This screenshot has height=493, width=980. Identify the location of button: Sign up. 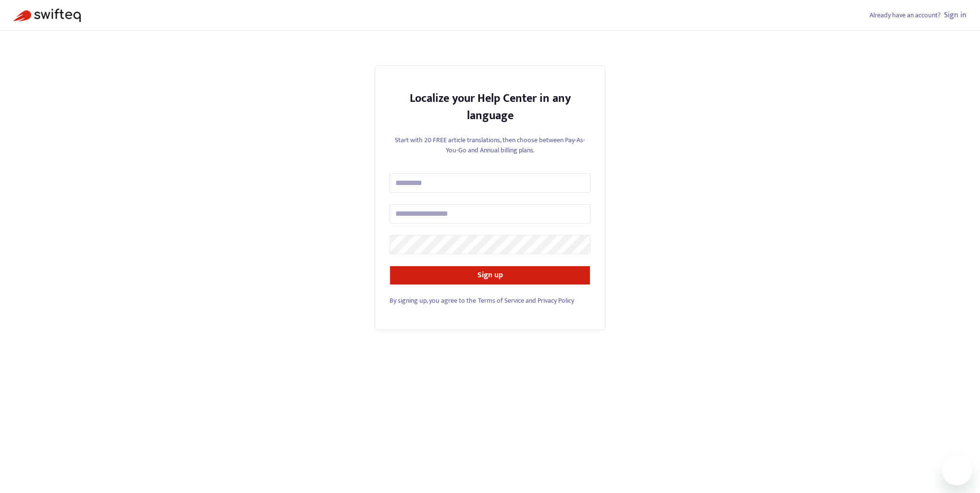
(490, 275).